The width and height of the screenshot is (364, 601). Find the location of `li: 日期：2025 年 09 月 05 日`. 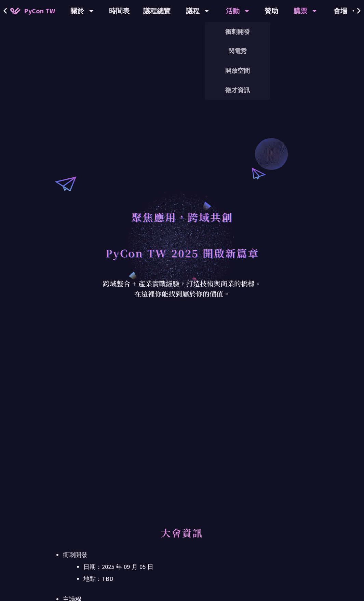

li: 日期：2025 年 09 月 05 日 is located at coordinates (192, 567).